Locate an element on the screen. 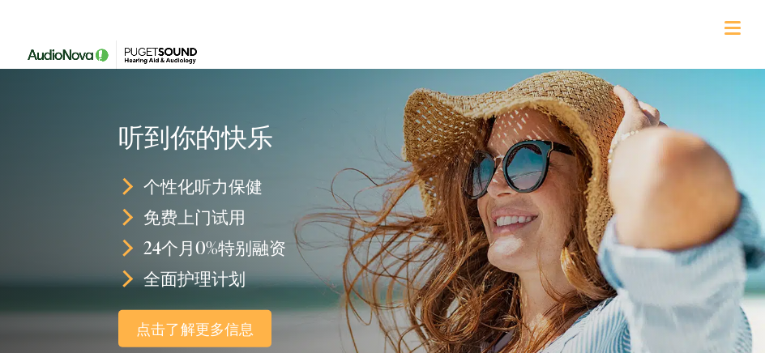 The width and height of the screenshot is (765, 353). font: 全面护理计划 is located at coordinates (194, 278).